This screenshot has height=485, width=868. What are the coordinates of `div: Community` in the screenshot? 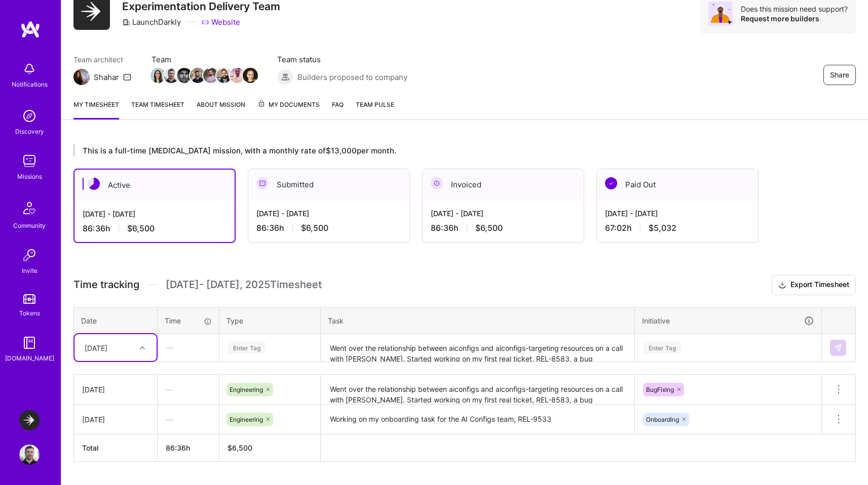 It's located at (29, 226).